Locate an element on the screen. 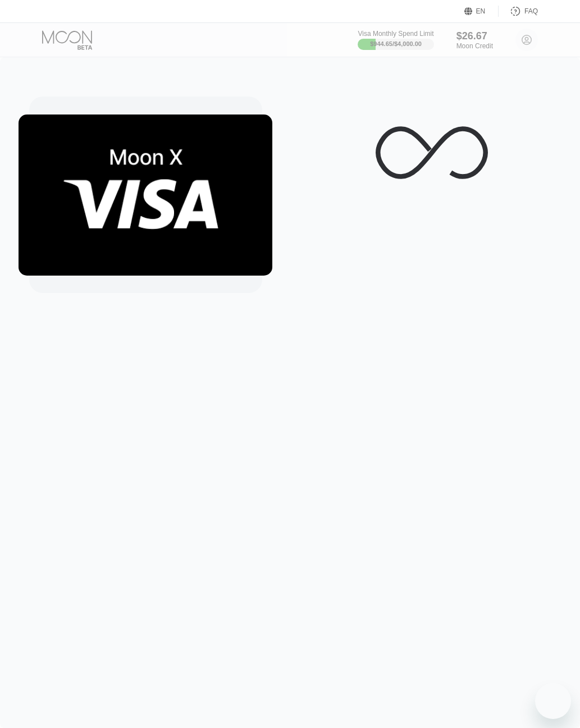 This screenshot has height=728, width=580. div: EN is located at coordinates (481, 11).